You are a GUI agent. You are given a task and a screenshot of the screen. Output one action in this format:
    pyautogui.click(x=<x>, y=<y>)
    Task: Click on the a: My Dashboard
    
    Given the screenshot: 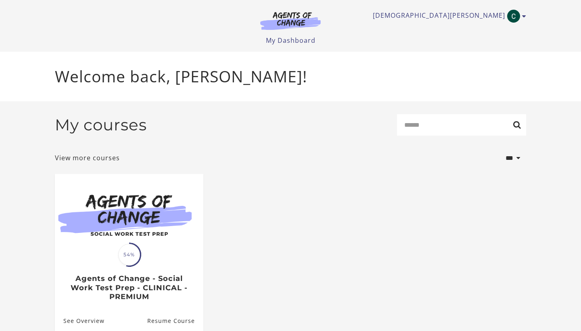 What is the action you would take?
    pyautogui.click(x=291, y=40)
    